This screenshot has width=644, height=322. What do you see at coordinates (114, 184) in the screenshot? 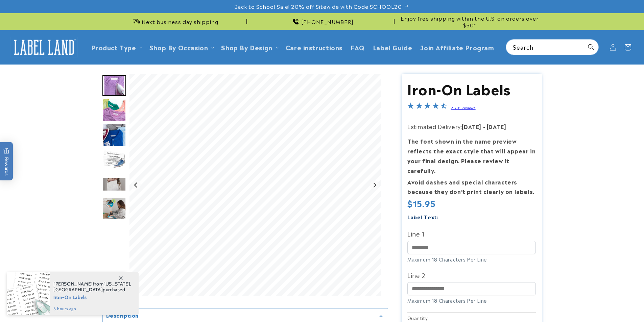
I see `img: null` at bounding box center [114, 184].